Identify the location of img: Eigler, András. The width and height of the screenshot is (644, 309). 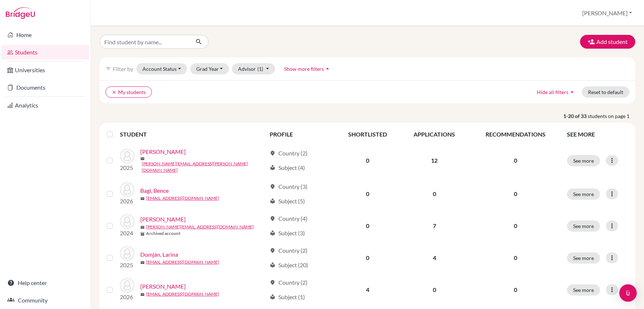
(127, 286).